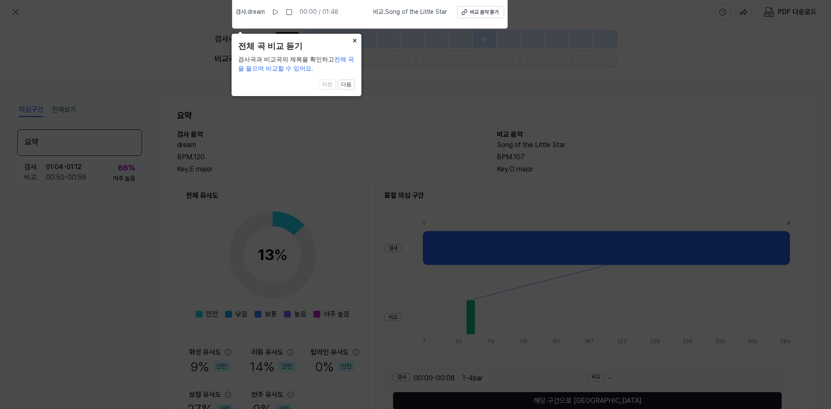 The width and height of the screenshot is (831, 409). What do you see at coordinates (297, 46) in the screenshot?
I see `header: 전체 곡 비교 듣기` at bounding box center [297, 46].